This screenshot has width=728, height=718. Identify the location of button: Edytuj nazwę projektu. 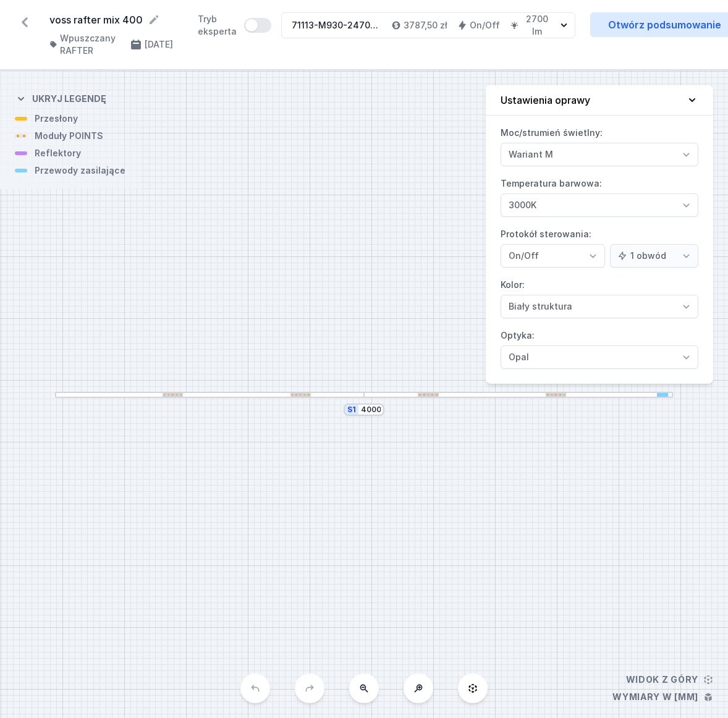
(154, 20).